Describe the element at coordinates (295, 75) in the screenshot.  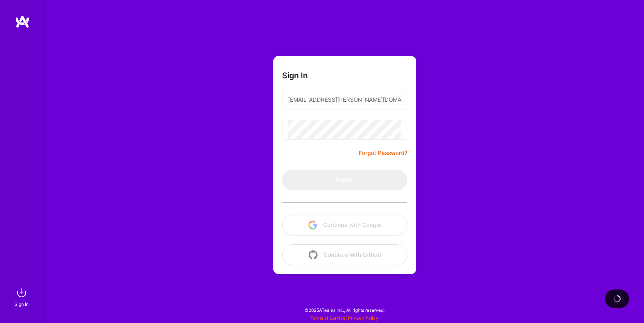
I see `h3: Sign In` at that location.